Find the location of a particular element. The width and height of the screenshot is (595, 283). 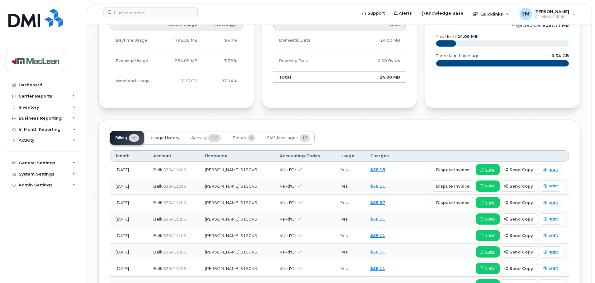

text: 6.34 GB is located at coordinates (560, 56).